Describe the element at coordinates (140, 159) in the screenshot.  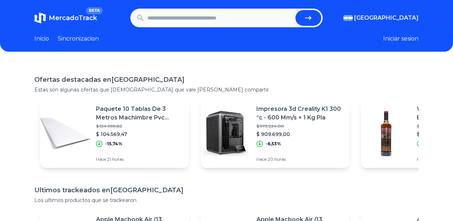
I see `p: Hace 21 horas` at that location.